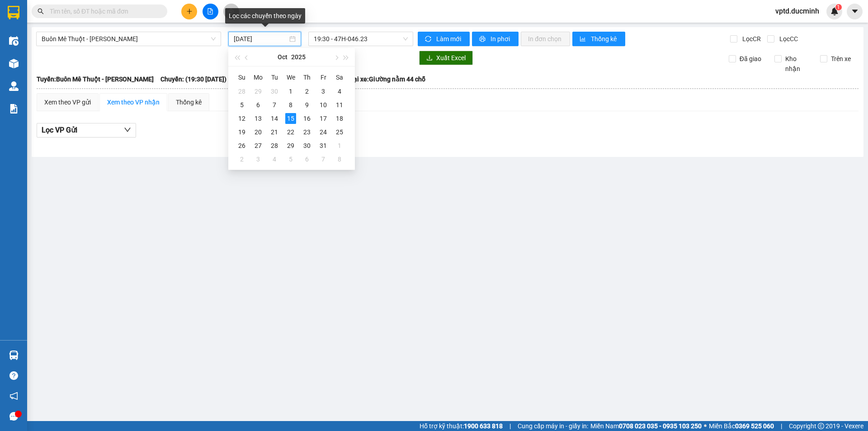 The image size is (868, 431). I want to click on input: 15/10/2025, so click(261, 39).